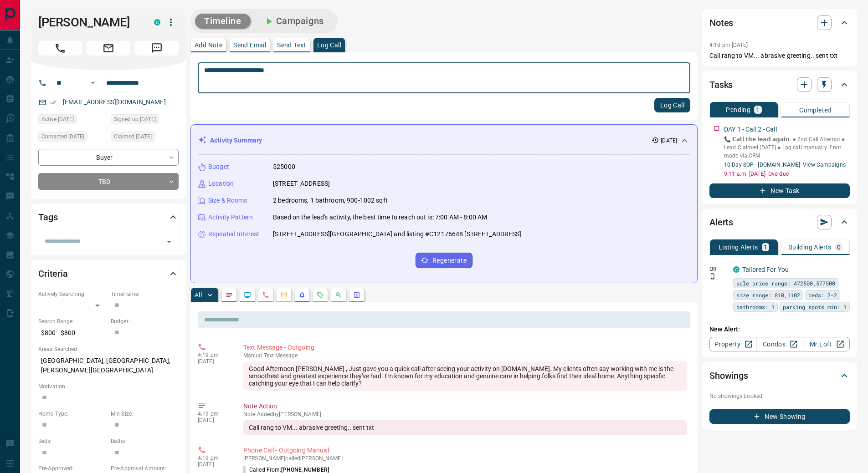  I want to click on p: Building Alerts, so click(810, 247).